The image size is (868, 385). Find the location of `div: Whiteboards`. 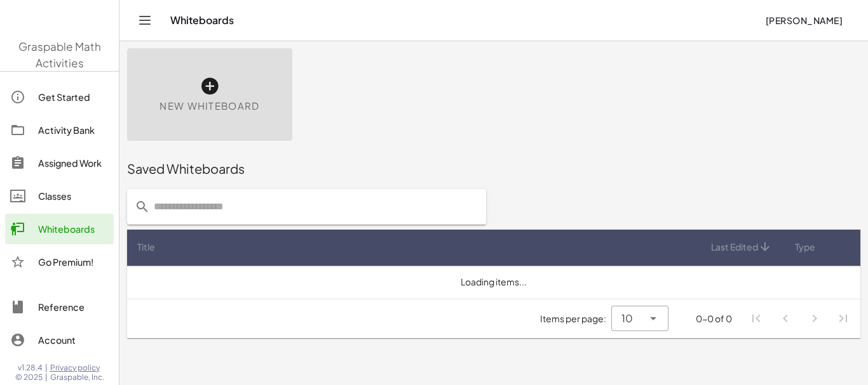

div: Whiteboards is located at coordinates (73, 229).